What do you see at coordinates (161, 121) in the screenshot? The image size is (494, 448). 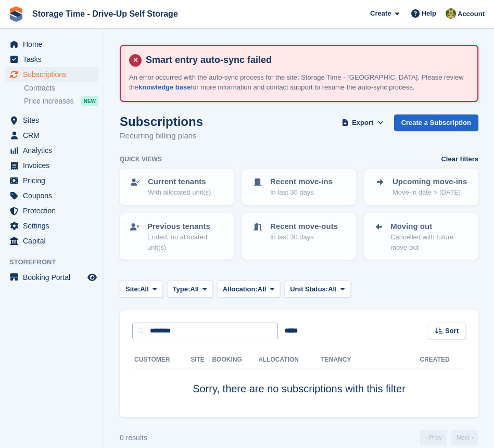 I see `h1: Subscriptions` at bounding box center [161, 121].